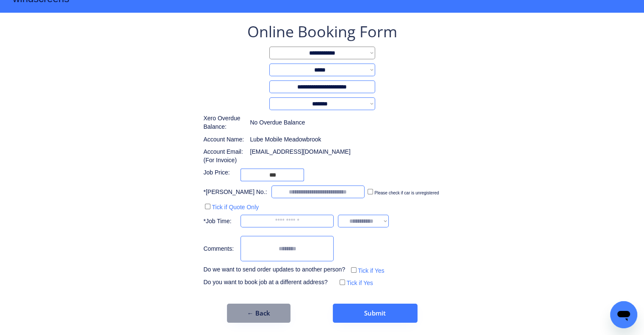 This screenshot has height=335, width=644. Describe the element at coordinates (220, 173) in the screenshot. I see `div: Job Price:` at that location.